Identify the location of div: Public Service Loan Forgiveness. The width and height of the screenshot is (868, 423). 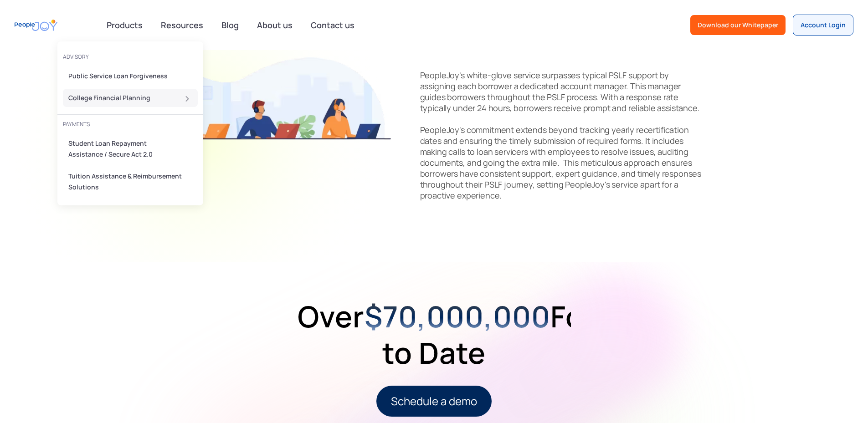
(128, 76).